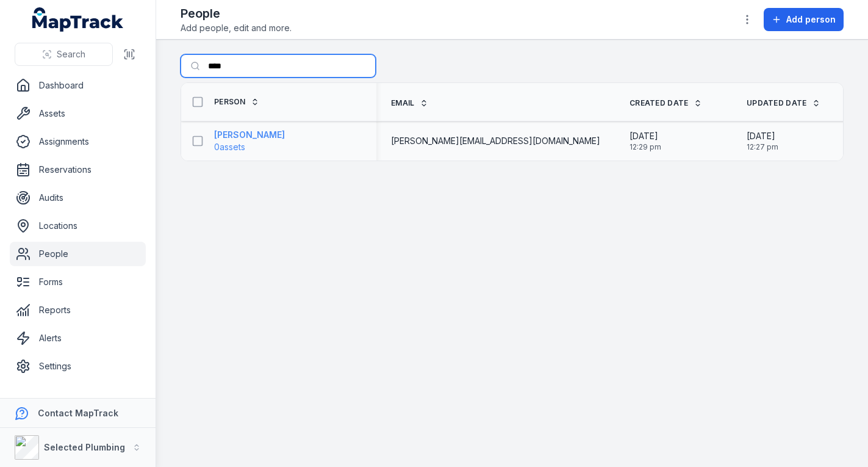 Image resolution: width=868 pixels, height=467 pixels. Describe the element at coordinates (777, 103) in the screenshot. I see `span: Updated Date` at that location.